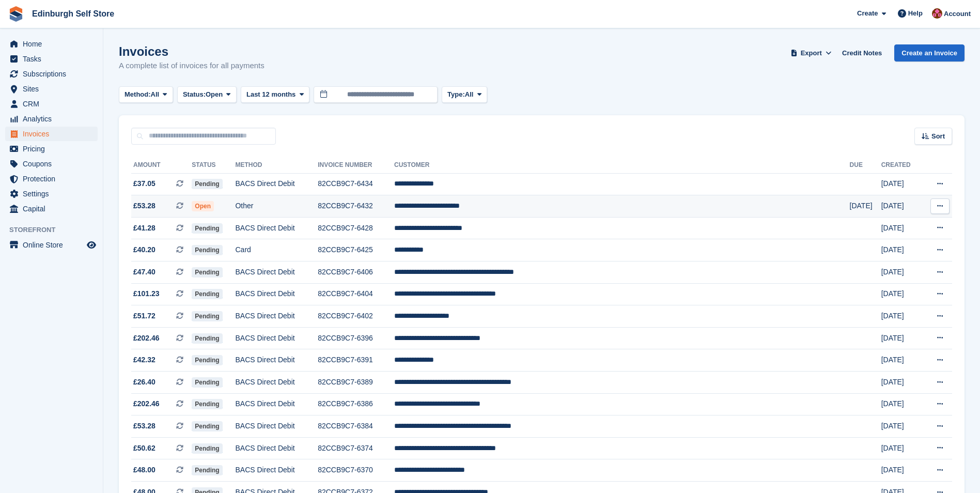 This screenshot has height=493, width=980. Describe the element at coordinates (622, 165) in the screenshot. I see `th: Customer` at that location.